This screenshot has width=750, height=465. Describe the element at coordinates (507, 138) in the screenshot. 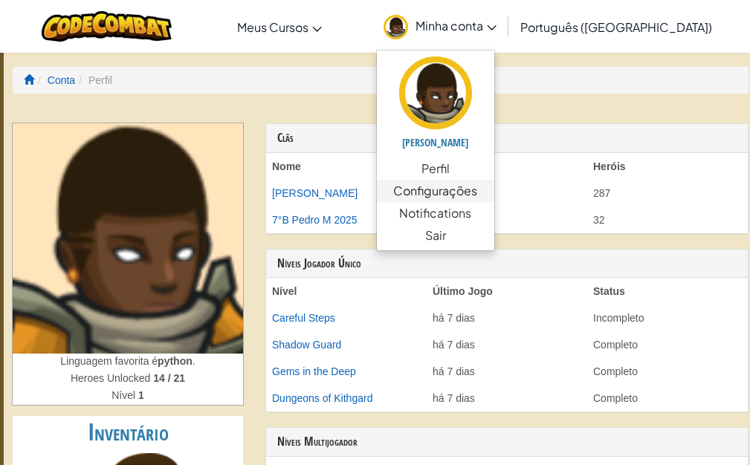

I see `h3: Clãs` at that location.